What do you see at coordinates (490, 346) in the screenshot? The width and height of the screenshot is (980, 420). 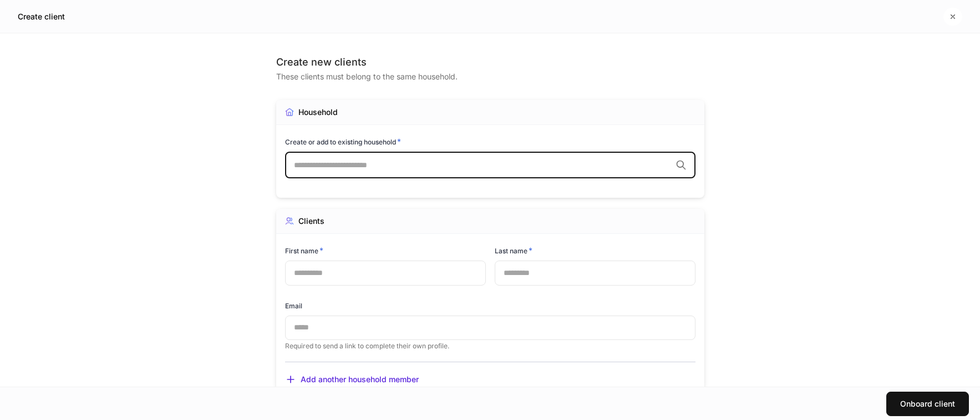 I see `p: Required to send a link to complete their own profile.` at bounding box center [490, 346].